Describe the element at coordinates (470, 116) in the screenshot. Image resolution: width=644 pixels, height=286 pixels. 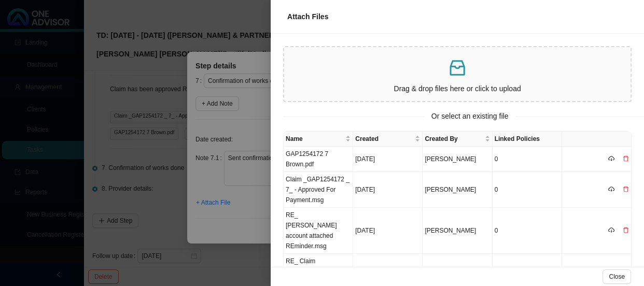
I see `span: Or select an existing file` at that location.